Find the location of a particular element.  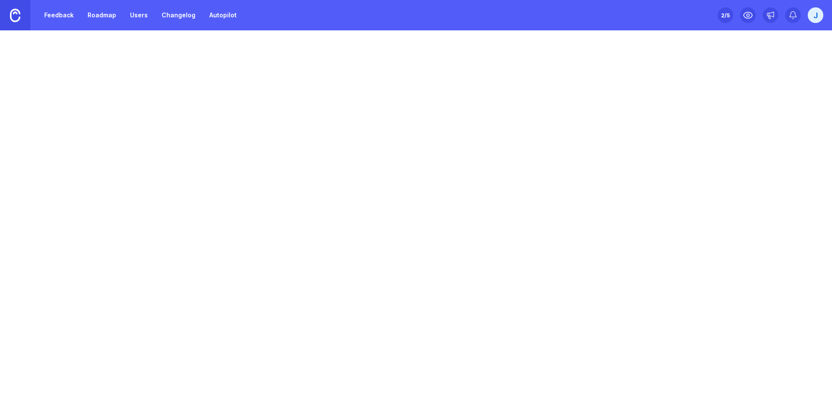

button: 2/5 is located at coordinates (726, 15).